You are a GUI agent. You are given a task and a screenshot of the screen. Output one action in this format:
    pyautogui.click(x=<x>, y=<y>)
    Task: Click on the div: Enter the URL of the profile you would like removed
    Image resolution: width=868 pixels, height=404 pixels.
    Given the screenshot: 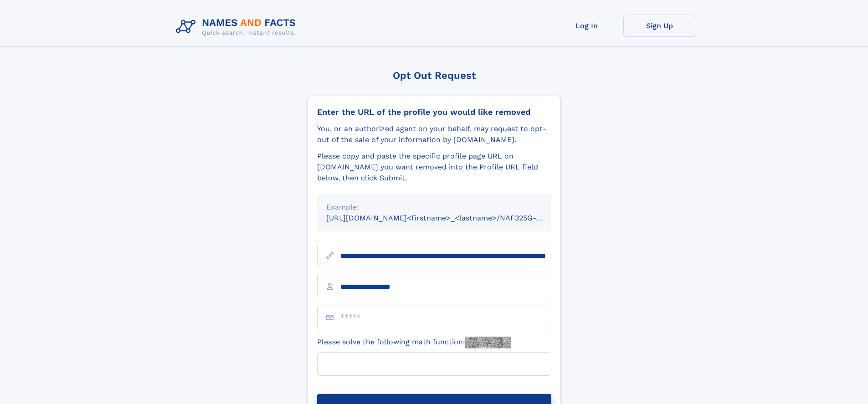 What is the action you would take?
    pyautogui.click(x=434, y=112)
    